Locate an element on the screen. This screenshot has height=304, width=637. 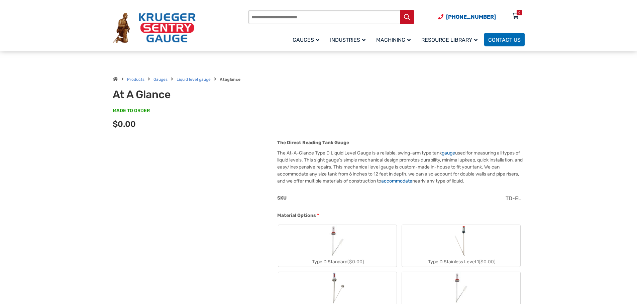
span: TD-EL is located at coordinates (513, 199).